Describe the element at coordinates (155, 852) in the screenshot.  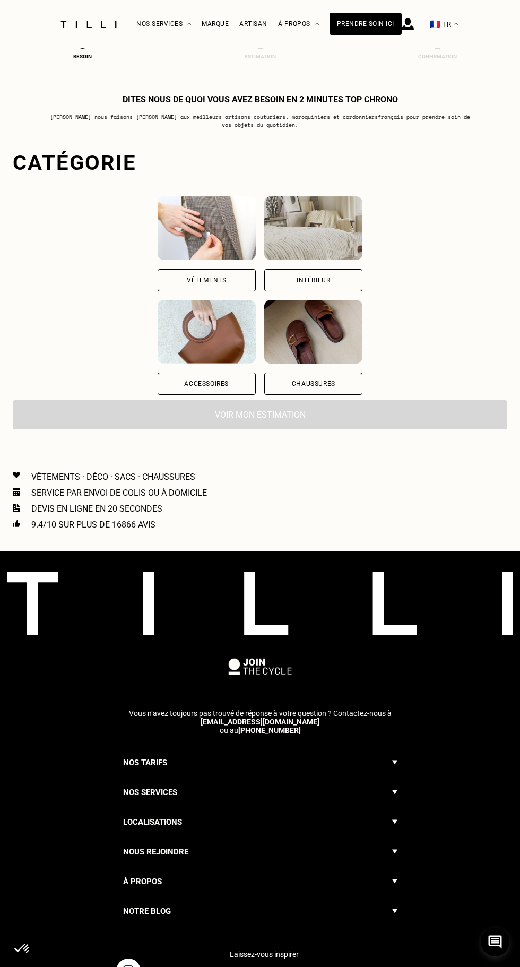
I see `h3: Nous rejoindre` at that location.